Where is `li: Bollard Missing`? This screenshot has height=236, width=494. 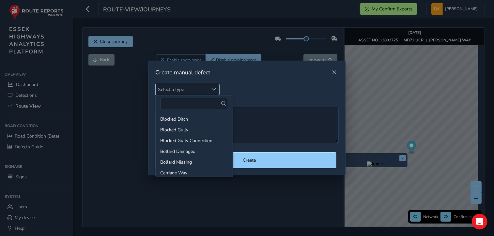 li: Bollard Missing is located at coordinates (194, 162).